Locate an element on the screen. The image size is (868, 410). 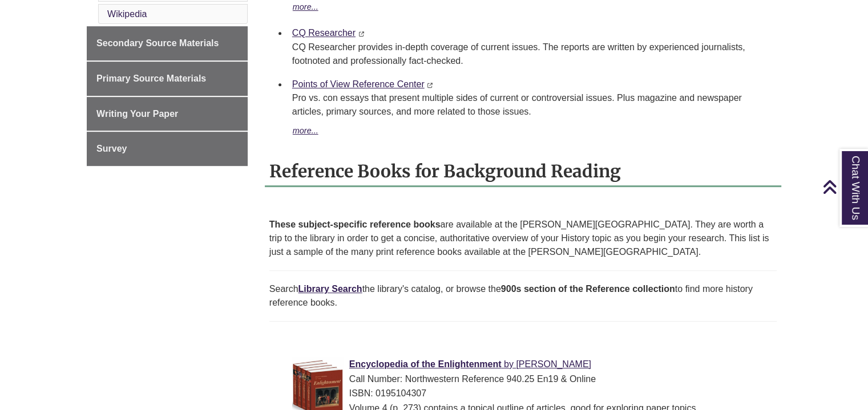
div: CQ Researcher provides in-depth coverage of current issues. The reports are written by experience... is located at coordinates (532, 54).